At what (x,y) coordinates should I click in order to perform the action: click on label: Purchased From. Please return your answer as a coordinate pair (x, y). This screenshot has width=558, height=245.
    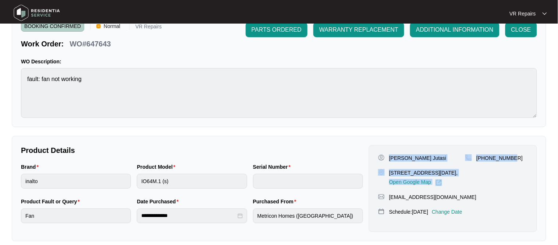
    Looking at the image, I should click on (276, 201).